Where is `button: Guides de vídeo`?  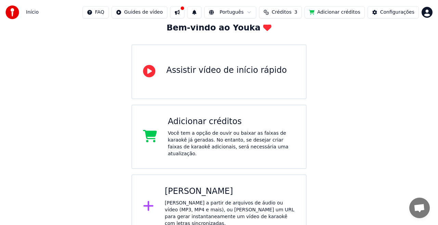
button: Guides de vídeo is located at coordinates (139, 12).